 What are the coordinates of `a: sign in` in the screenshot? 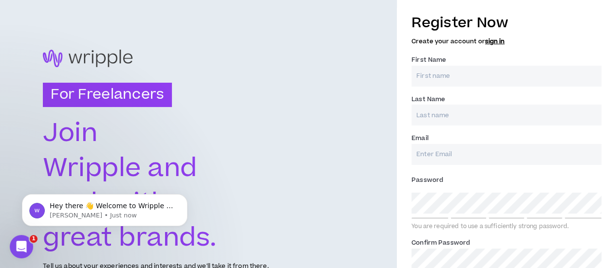 It's located at (495, 41).